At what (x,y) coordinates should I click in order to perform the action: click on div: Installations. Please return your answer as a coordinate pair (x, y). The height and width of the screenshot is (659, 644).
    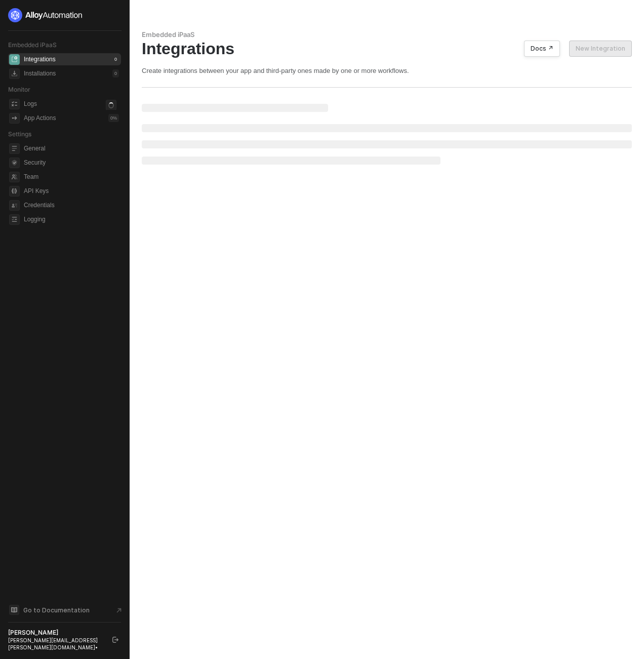
    Looking at the image, I should click on (40, 73).